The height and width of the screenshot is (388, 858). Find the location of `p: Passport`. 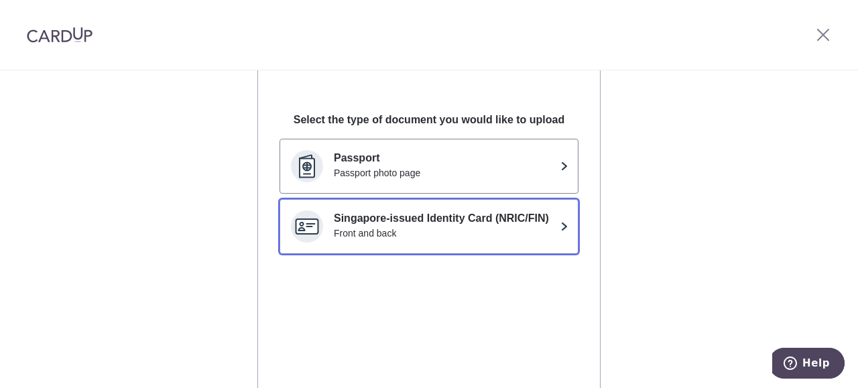

p: Passport is located at coordinates (444, 158).